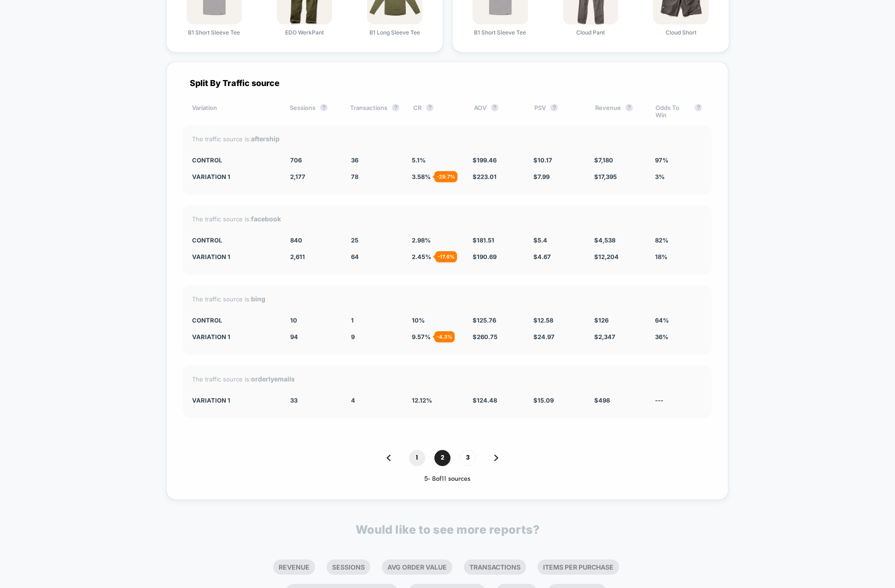 This screenshot has height=588, width=895. What do you see at coordinates (421, 257) in the screenshot?
I see `span: 2.45 %` at bounding box center [421, 257].